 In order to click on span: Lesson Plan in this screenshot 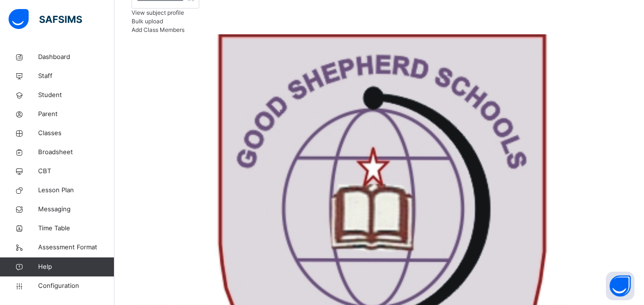, I will do `click(76, 190)`.